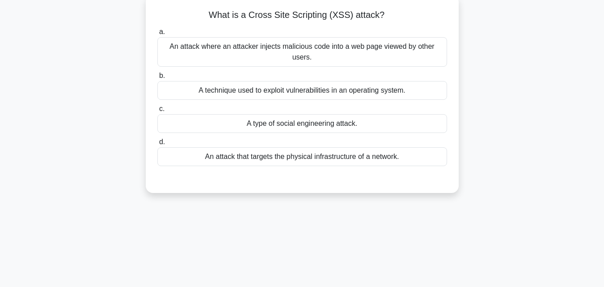 This screenshot has width=604, height=287. What do you see at coordinates (302, 157) in the screenshot?
I see `div: An attack that targets the physical infrastructure of a network.` at bounding box center [302, 157].